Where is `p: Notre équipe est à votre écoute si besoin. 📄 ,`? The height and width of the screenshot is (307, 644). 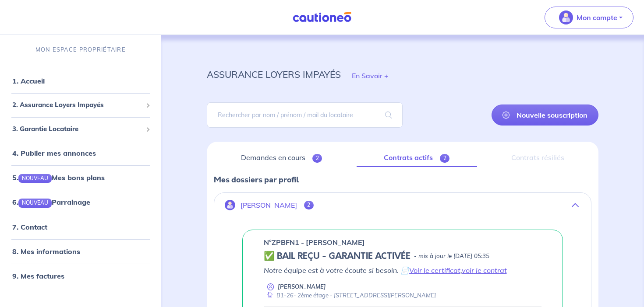 p: Notre équipe est à votre écoute si besoin. 📄 , is located at coordinates (403, 271).